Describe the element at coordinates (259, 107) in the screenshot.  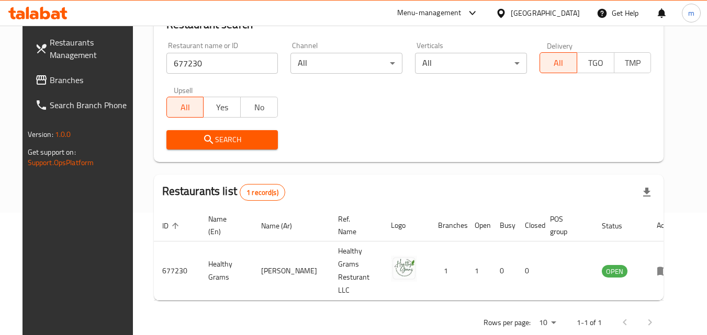
I see `button: No` at that location.